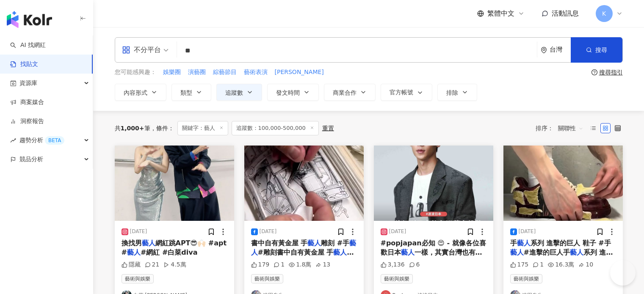  Describe the element at coordinates (152, 265) in the screenshot. I see `div: 21` at that location.